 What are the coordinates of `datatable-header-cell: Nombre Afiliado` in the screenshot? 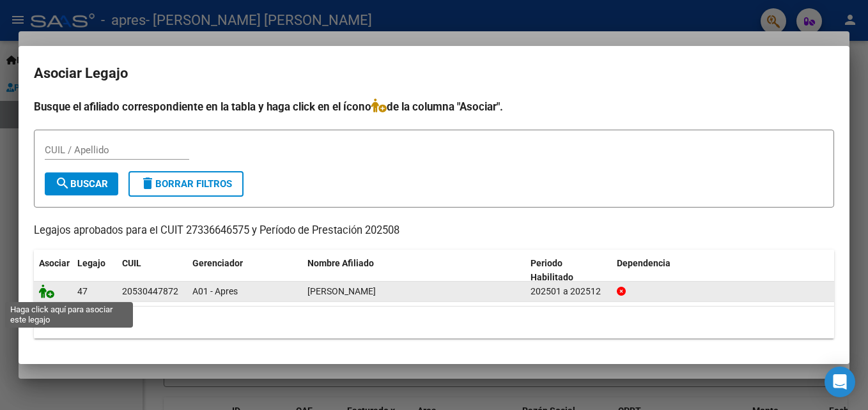 It's located at (413, 271).